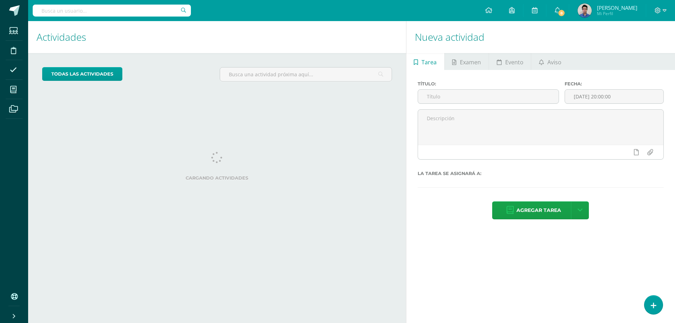 This screenshot has width=675, height=323. Describe the element at coordinates (514, 62) in the screenshot. I see `span: Evento` at that location.